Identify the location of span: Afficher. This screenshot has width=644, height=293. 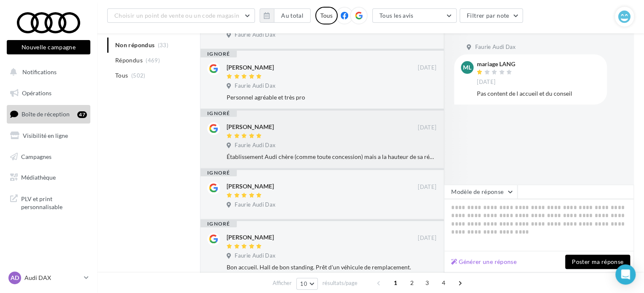
(282, 283).